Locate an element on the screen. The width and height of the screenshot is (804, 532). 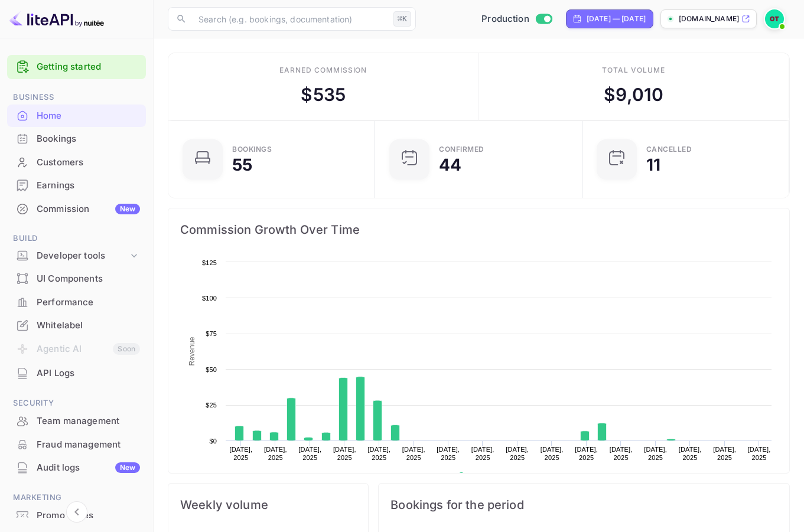
div: Switch to Sandbox mode is located at coordinates (517, 19).